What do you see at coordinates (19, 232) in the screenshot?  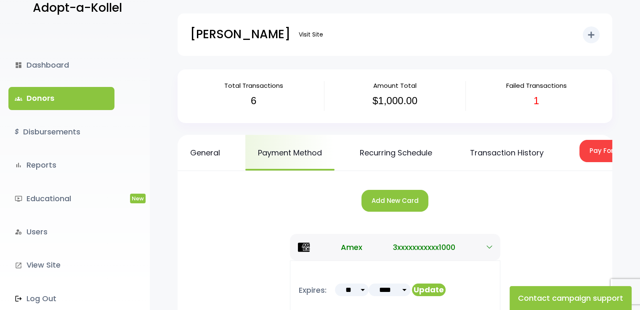 I see `i: manage_accounts` at bounding box center [19, 232].